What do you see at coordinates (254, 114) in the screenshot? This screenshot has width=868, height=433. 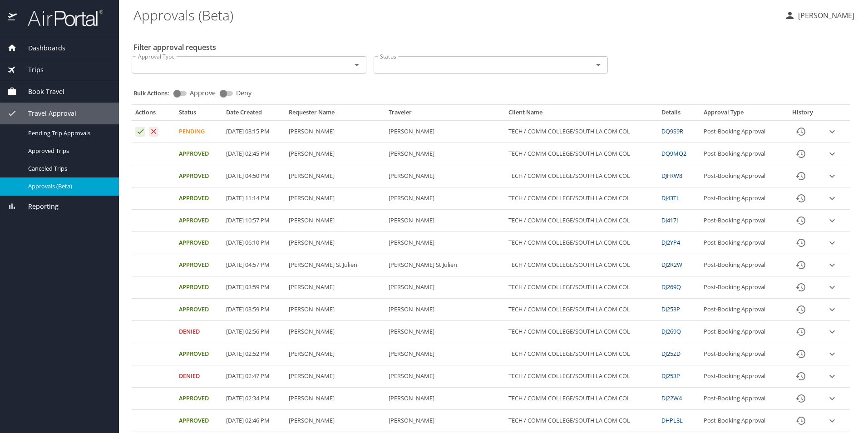 I see `th: Date Created` at bounding box center [254, 114].